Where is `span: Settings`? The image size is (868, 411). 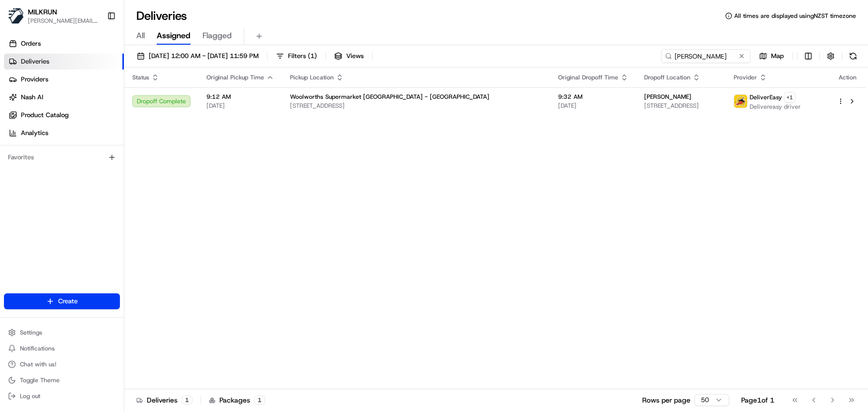
span: Settings is located at coordinates (31, 333).